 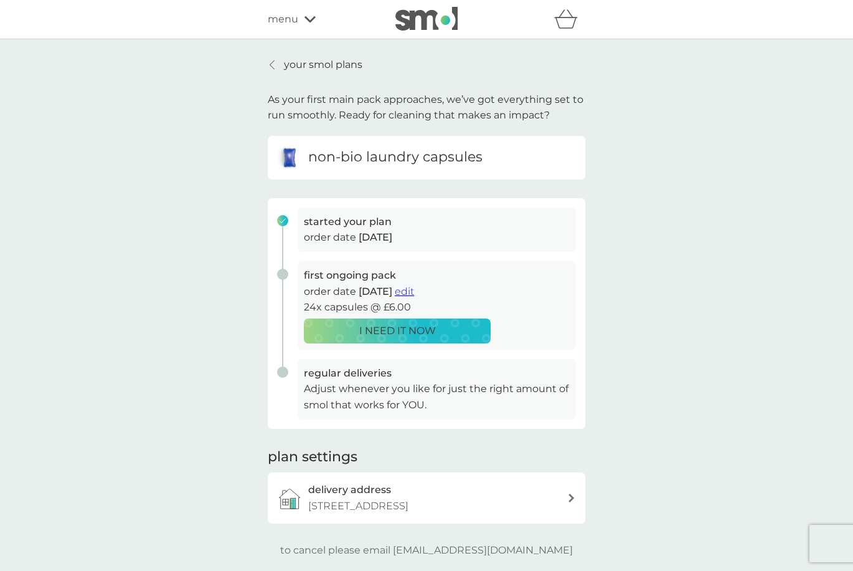 I want to click on span: edit, so click(x=404, y=291).